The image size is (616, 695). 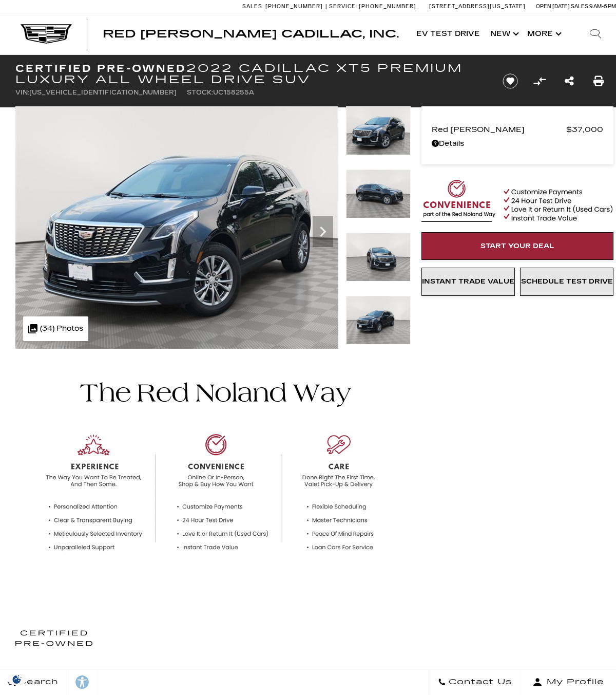 What do you see at coordinates (378, 257) in the screenshot?
I see `img: Certified Used 2022 Stellar Black Metallic Cadillac Premium Luxury image 3` at bounding box center [378, 257].